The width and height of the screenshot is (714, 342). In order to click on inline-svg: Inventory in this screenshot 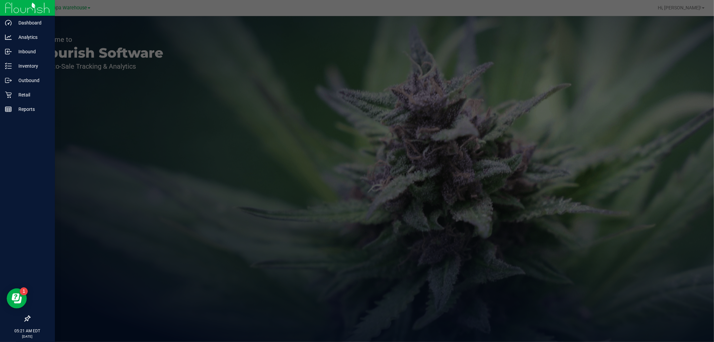, I will do `click(8, 66)`.